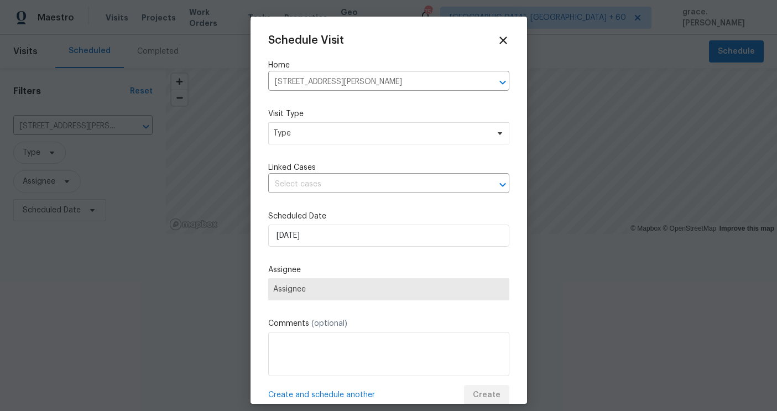 This screenshot has height=411, width=777. I want to click on input: Enter in an address, so click(374, 82).